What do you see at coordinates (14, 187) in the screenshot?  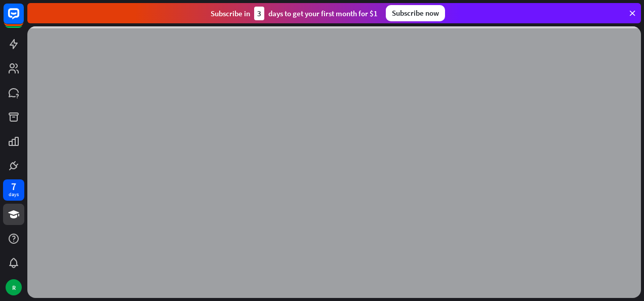 I see `div: 7` at bounding box center [14, 187].